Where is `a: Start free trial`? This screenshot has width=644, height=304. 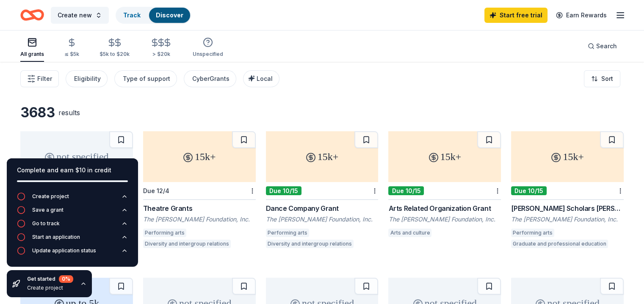 a: Start free trial is located at coordinates (516, 15).